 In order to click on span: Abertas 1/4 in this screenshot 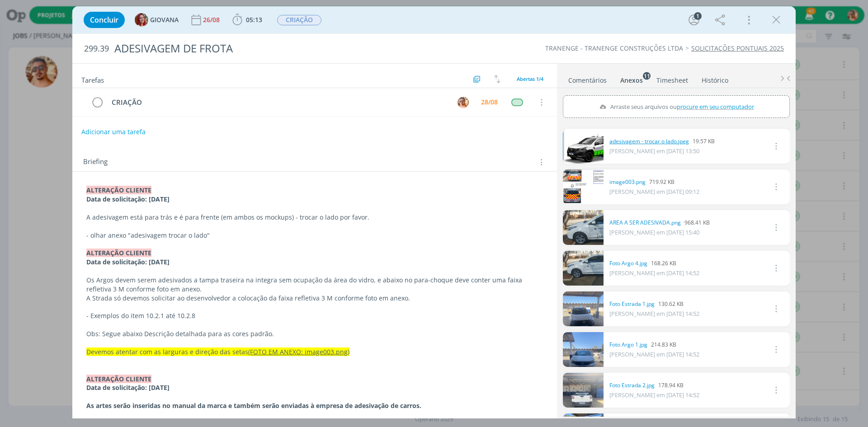, I will do `click(530, 79)`.